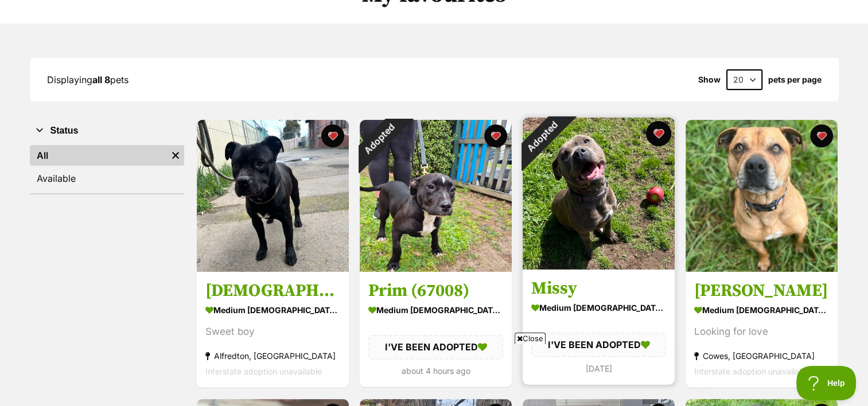 The height and width of the screenshot is (406, 868). I want to click on a: All, so click(98, 155).